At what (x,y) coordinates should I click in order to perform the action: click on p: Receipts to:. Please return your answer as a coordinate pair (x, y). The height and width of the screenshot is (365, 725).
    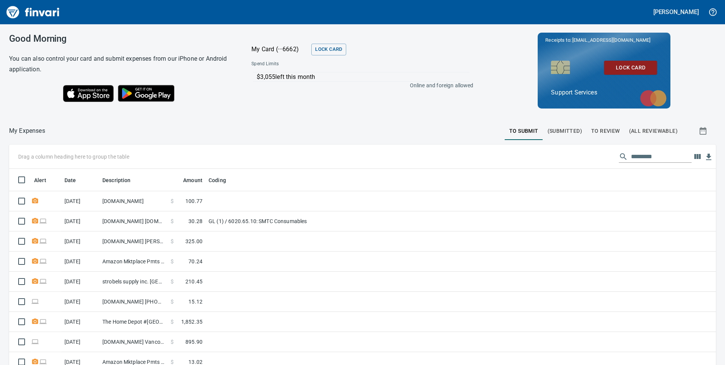
    Looking at the image, I should click on (604, 40).